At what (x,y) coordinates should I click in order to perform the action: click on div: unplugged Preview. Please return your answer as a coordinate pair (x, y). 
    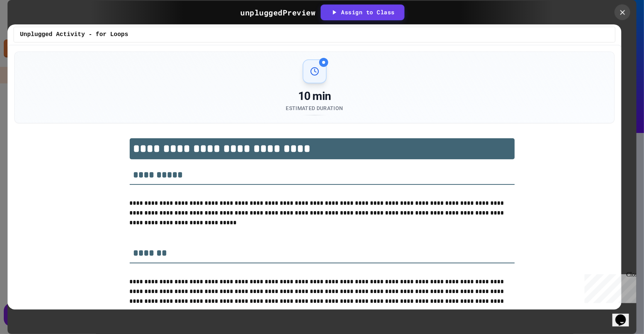
    Looking at the image, I should click on (278, 12).